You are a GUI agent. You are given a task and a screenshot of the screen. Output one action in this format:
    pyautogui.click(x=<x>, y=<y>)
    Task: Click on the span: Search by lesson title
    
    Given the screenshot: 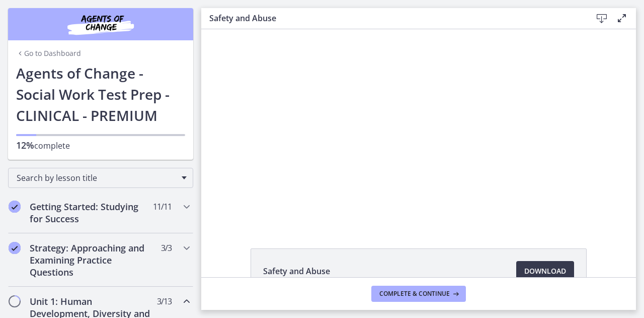 What is the action you would take?
    pyautogui.click(x=97, y=178)
    